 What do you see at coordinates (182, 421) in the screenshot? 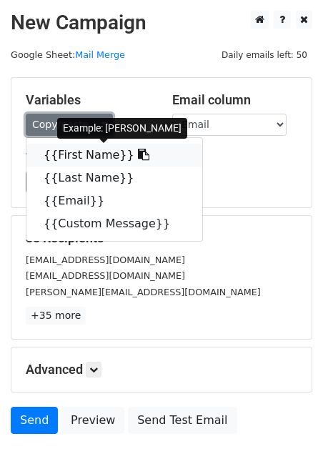
I see `a: Send Test Email` at bounding box center [182, 421].